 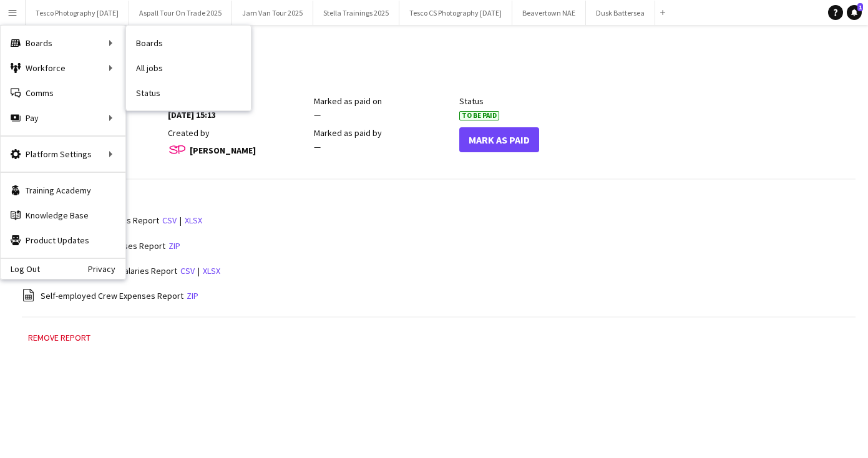 I want to click on a: Comms, so click(x=63, y=93).